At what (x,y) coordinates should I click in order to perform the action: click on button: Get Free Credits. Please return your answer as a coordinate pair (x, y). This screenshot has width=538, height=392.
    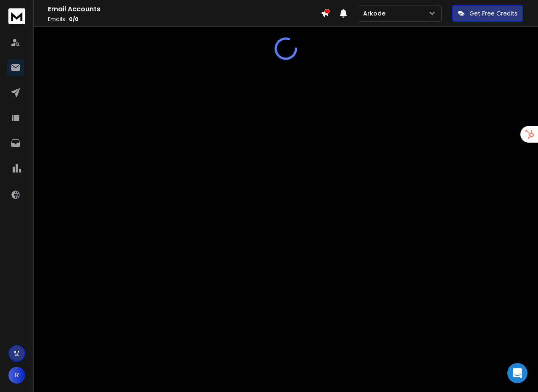
    Looking at the image, I should click on (487, 14).